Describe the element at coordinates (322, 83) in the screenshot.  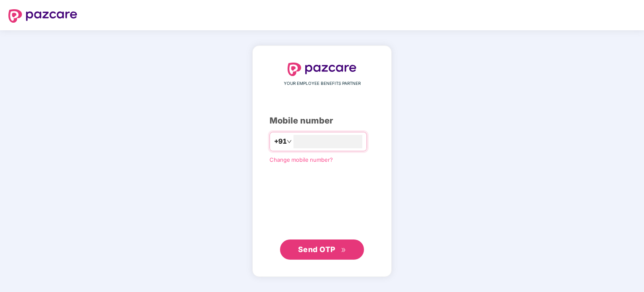
I see `span: YOUR EMPLOYEE BENEFITS PARTNER` at that location.